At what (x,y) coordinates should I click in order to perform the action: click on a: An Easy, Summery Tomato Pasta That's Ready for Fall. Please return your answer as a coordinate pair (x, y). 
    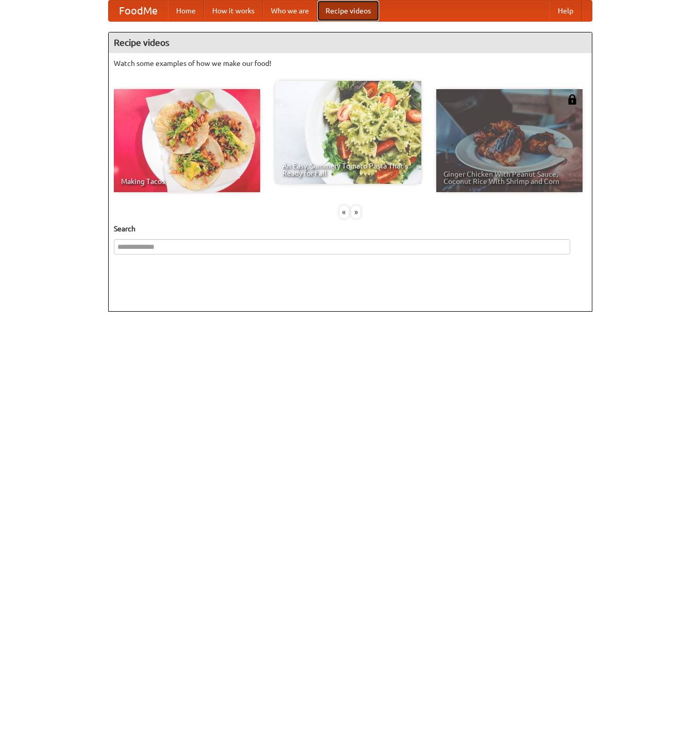
    Looking at the image, I should click on (348, 132).